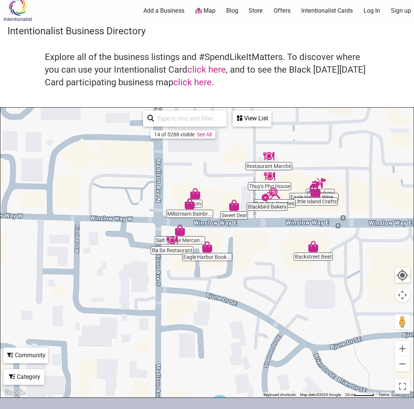  I want to click on h4: Explore all of the business listings and #SpendLikeItMatters. To discover where you can use your ..., so click(207, 70).